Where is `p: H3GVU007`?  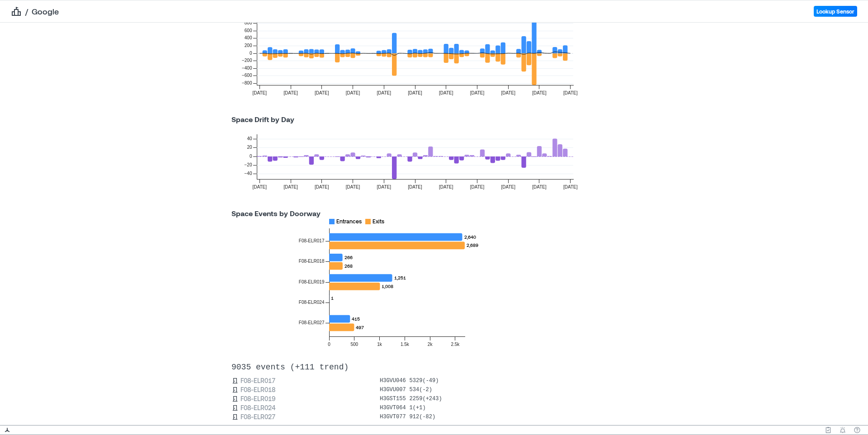 p: H3GVU007 is located at coordinates (393, 390).